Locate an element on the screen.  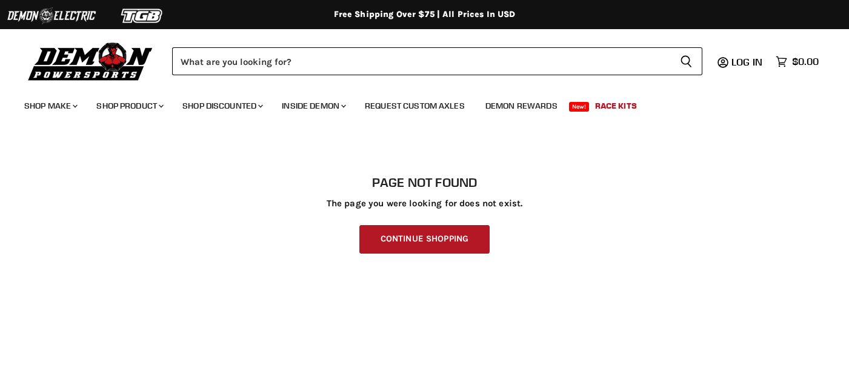
p: The page you were looking for does not exist. is located at coordinates (424, 203).